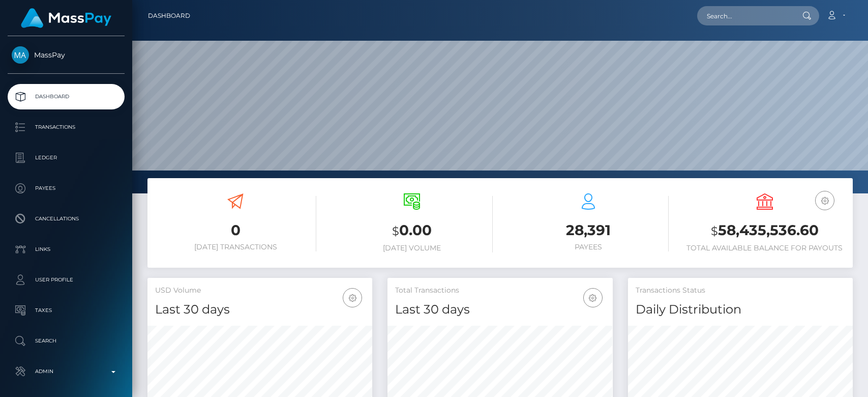  Describe the element at coordinates (66, 341) in the screenshot. I see `p: Search` at that location.